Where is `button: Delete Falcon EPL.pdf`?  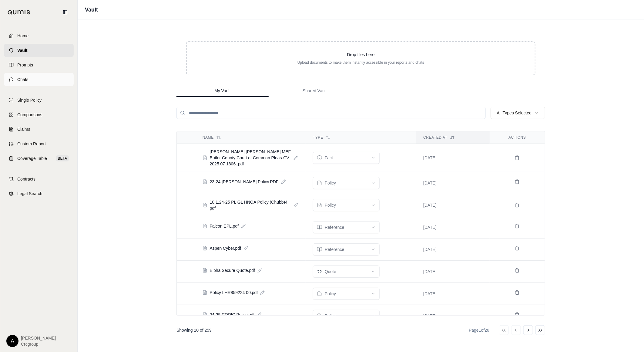
button: Delete Falcon EPL.pdf is located at coordinates (518, 226).